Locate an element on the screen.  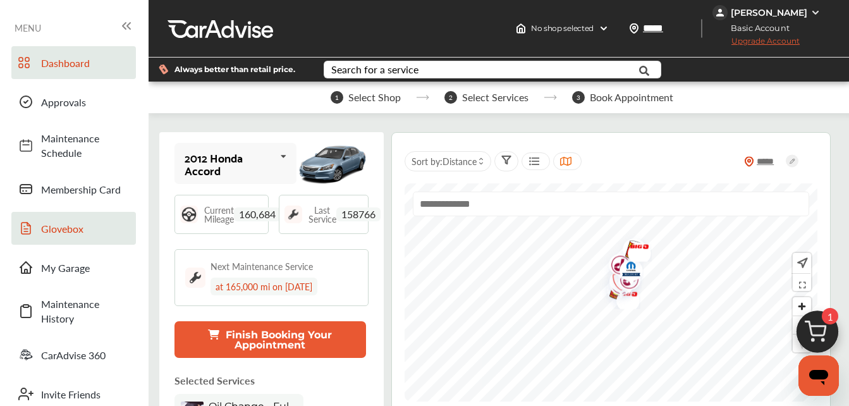
span: Approvals is located at coordinates (85, 102).